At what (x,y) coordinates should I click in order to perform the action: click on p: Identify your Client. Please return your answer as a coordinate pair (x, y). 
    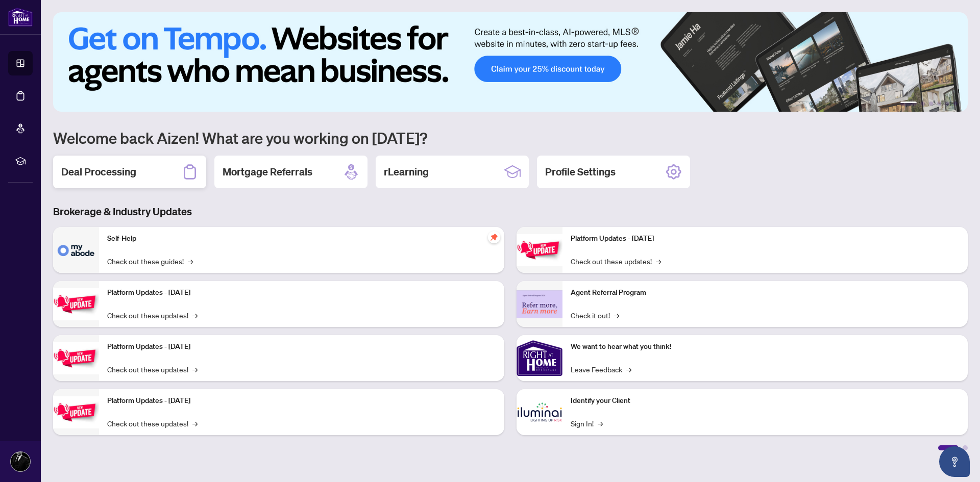
    Looking at the image, I should click on (765, 401).